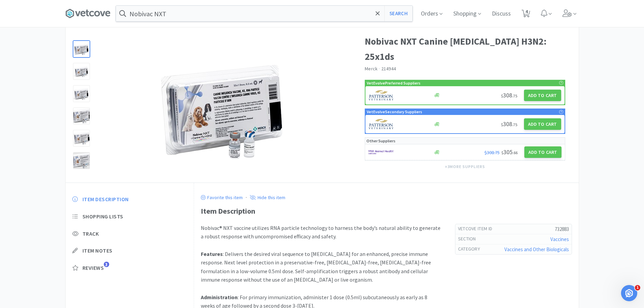 This screenshot has width=644, height=308. What do you see at coordinates (394, 83) in the screenshot?
I see `p: VetEvolve Preferred Suppliers` at bounding box center [394, 83].